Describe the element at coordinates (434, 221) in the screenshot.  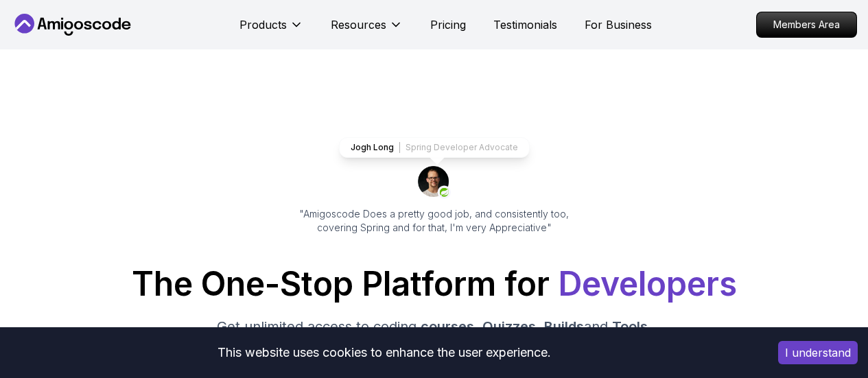
I see `p: "Amigoscode Does a pretty good job, and consistently too, covering Spring and for that, I'm very ...` at that location.